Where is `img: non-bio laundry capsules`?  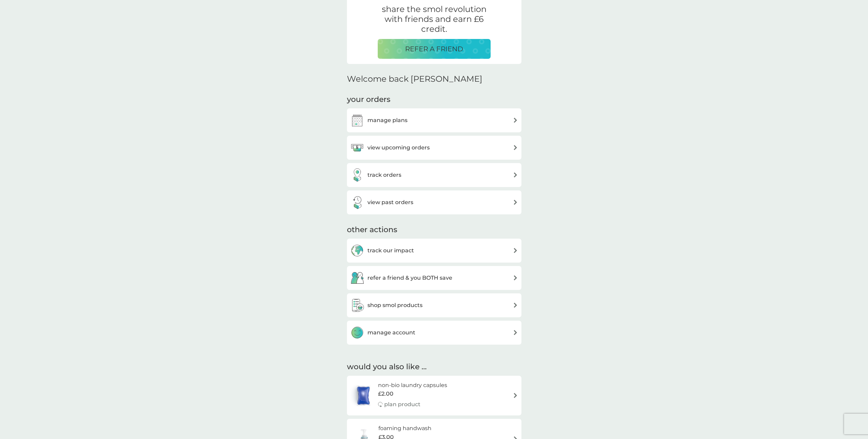 img: non-bio laundry capsules is located at coordinates (363, 396).